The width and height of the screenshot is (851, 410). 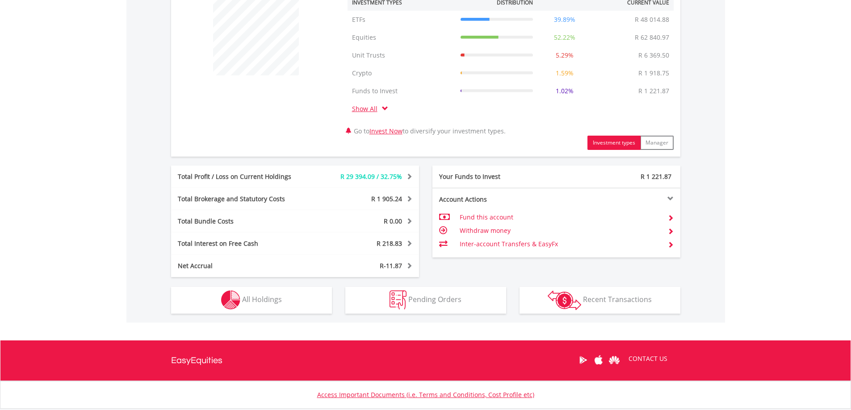 I want to click on td: R 48 014.88, so click(x=652, y=20).